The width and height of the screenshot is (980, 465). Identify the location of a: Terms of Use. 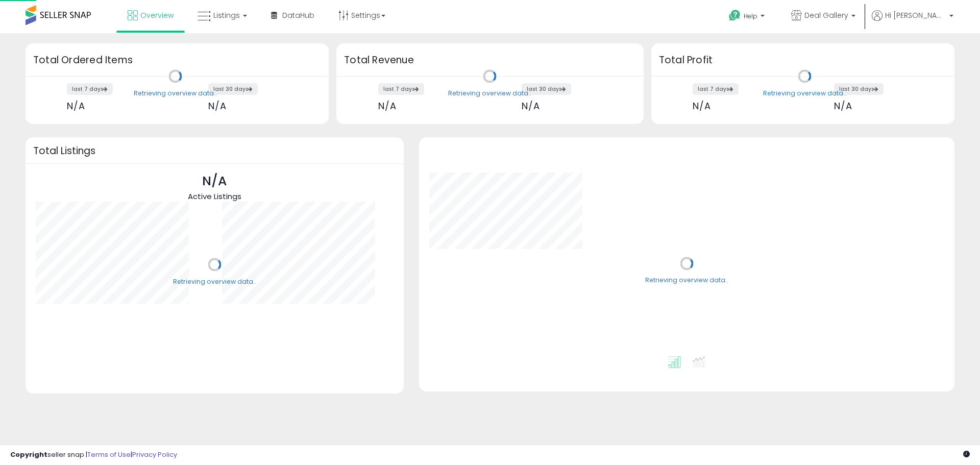
(109, 454).